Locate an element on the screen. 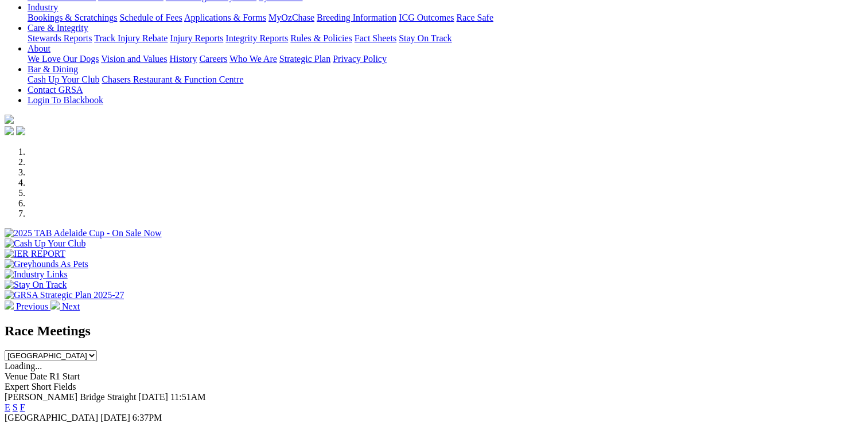  a: Stay On Track is located at coordinates (425, 38).